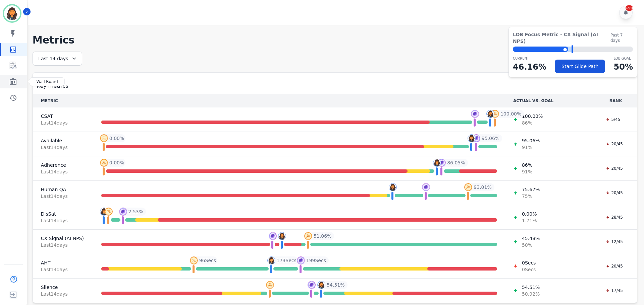 The image size is (644, 305). I want to click on span: 45.48 %, so click(531, 239).